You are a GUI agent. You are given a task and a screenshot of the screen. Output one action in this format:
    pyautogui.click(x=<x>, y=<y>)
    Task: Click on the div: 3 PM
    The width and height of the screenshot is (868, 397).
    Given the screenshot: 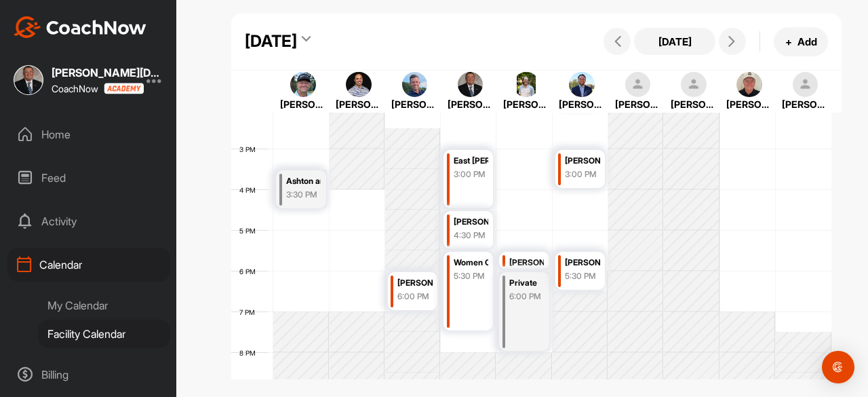 What is the action you would take?
    pyautogui.click(x=250, y=150)
    